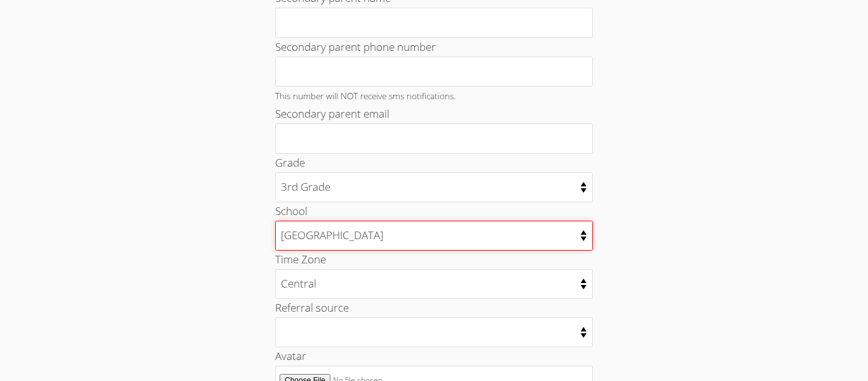 The height and width of the screenshot is (381, 868). Describe the element at coordinates (355, 46) in the screenshot. I see `label: Secondary parent phone number` at that location.